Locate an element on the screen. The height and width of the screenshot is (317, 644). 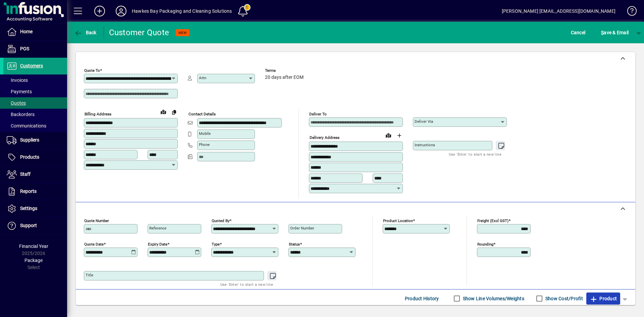
div: Customer Quote is located at coordinates (139, 32).